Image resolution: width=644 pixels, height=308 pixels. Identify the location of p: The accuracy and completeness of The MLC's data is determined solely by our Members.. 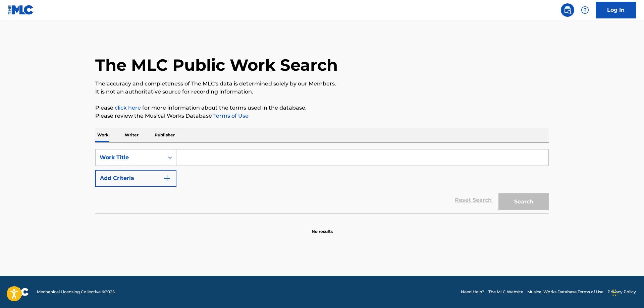
(322, 84).